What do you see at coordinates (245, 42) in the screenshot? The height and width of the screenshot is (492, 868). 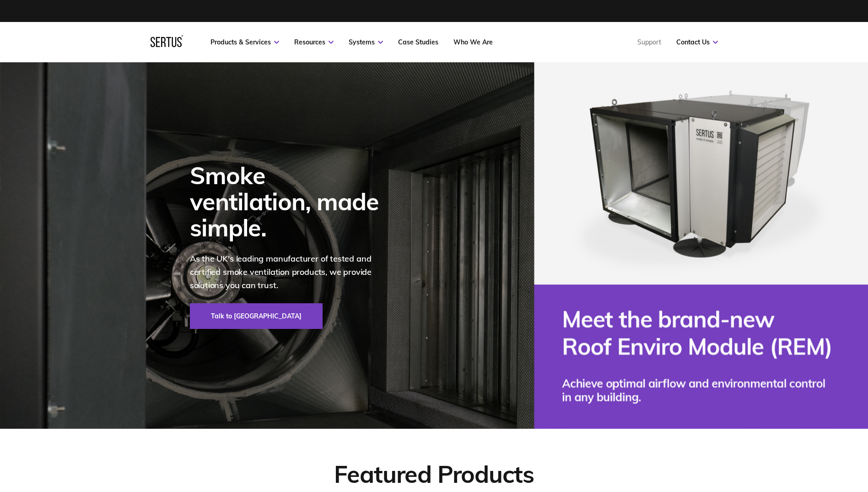 I see `a: Products & Services` at bounding box center [245, 42].